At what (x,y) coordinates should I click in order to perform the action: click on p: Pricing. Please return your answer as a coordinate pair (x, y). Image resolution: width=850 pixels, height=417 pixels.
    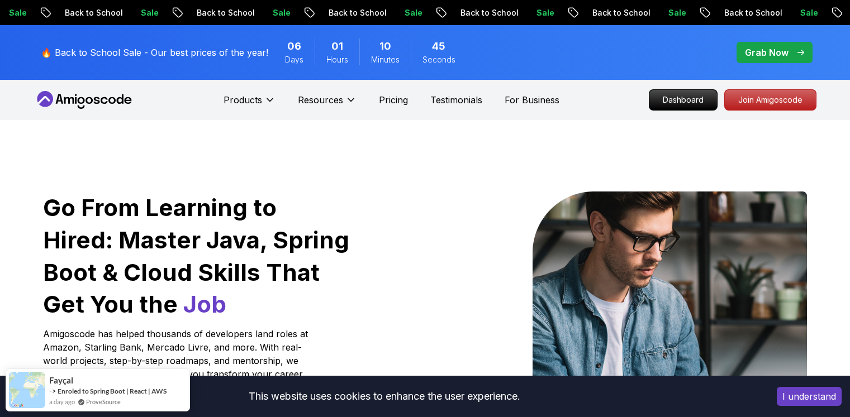
    Looking at the image, I should click on (393, 100).